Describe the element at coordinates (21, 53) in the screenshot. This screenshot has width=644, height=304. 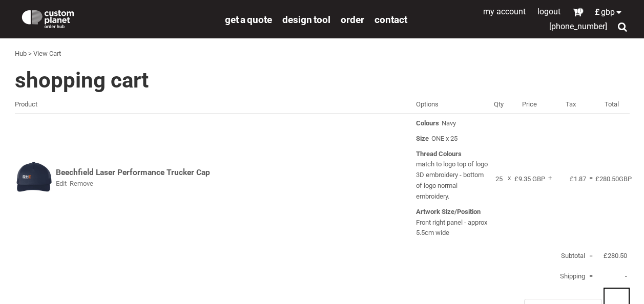
I see `a: Hub` at that location.